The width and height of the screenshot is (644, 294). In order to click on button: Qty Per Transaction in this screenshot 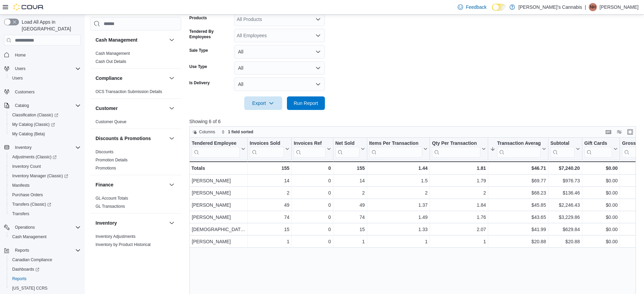, I will do `click(458, 148)`.